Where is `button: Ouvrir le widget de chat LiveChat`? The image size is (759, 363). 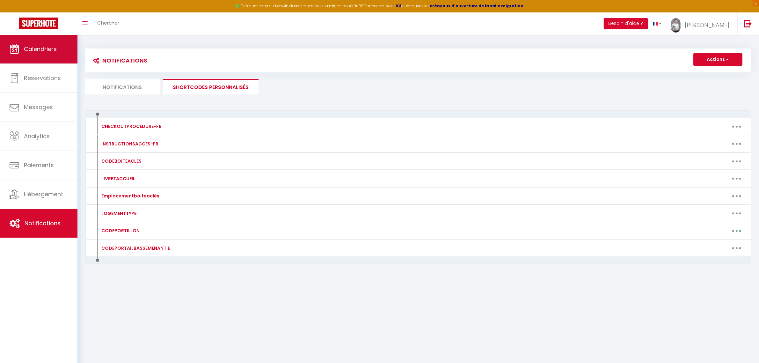 button: Ouvrir le widget de chat LiveChat is located at coordinates (15, 12).